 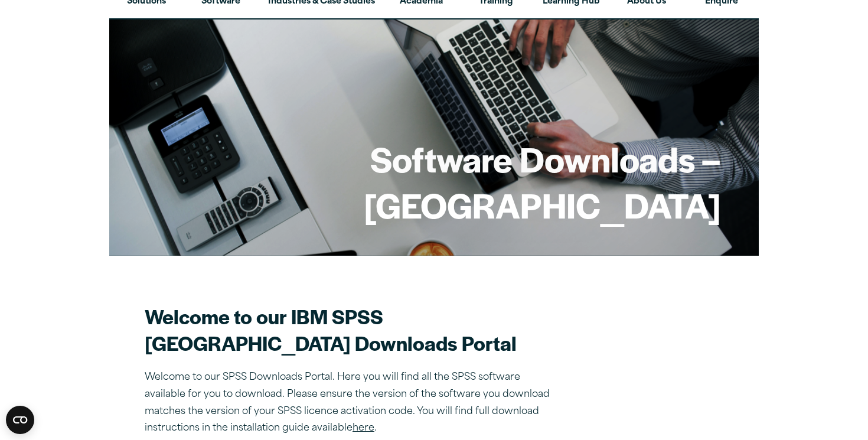 I want to click on button: Open CMP widget, so click(x=20, y=420).